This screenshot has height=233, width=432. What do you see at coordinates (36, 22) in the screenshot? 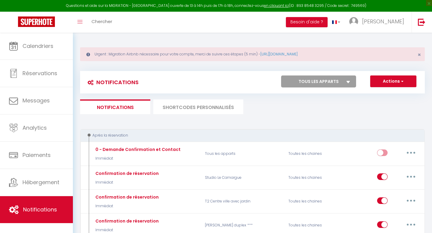
I see `img: Super Booking` at bounding box center [36, 22].